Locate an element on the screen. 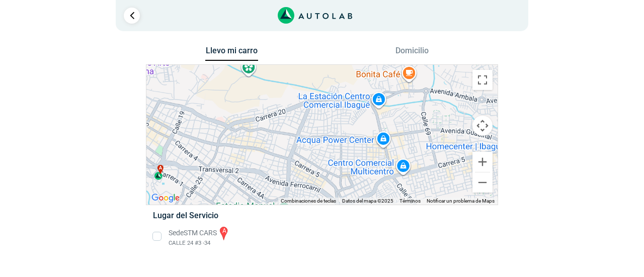 This screenshot has width=644, height=277. button: Controles de visualización del mapa is located at coordinates (482, 126).